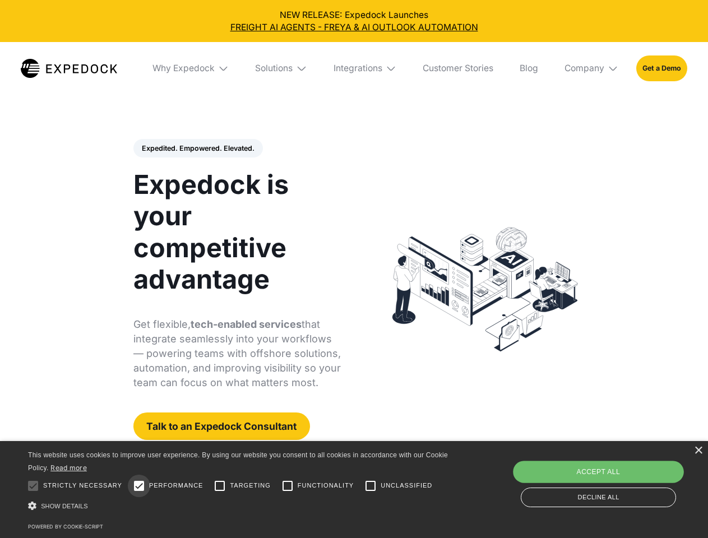 The width and height of the screenshot is (708, 538). I want to click on span: Functionality, so click(326, 485).